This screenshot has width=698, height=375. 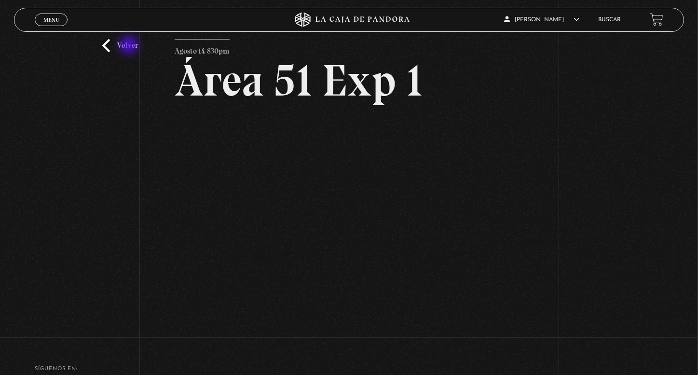 I want to click on span: Menu, so click(x=51, y=20).